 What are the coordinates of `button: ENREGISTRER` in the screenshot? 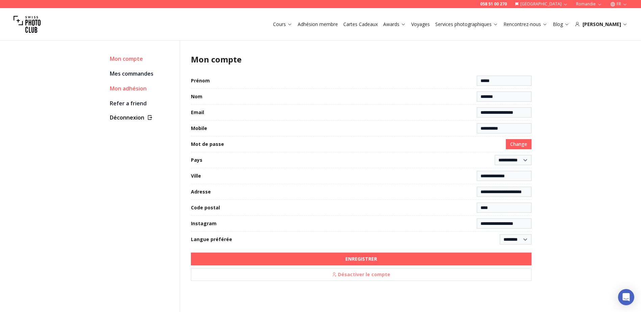 It's located at (361, 259).